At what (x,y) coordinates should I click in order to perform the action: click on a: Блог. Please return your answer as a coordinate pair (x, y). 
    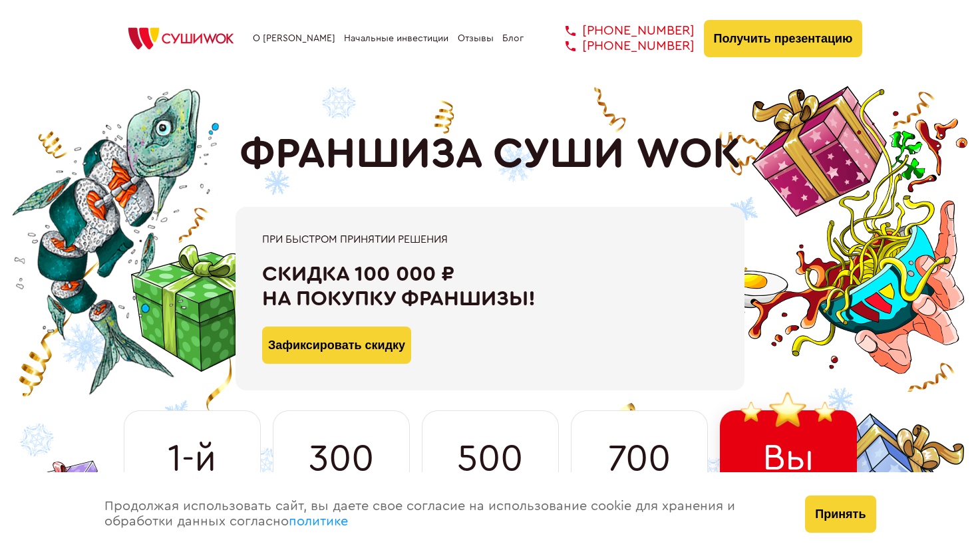
    Looking at the image, I should click on (513, 39).